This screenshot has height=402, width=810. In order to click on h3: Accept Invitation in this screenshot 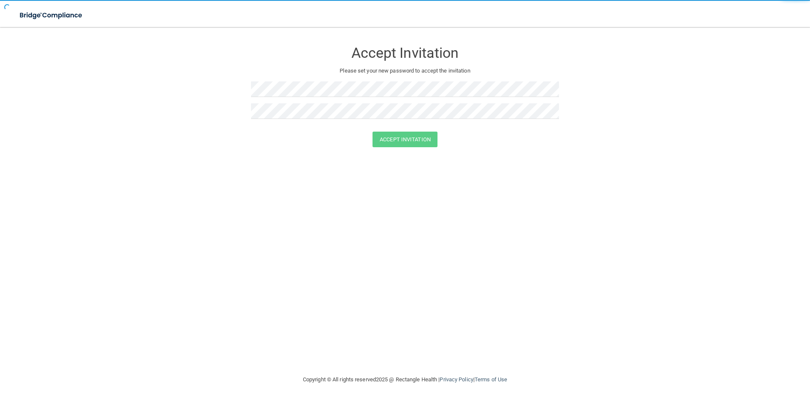, I will do `click(405, 53)`.